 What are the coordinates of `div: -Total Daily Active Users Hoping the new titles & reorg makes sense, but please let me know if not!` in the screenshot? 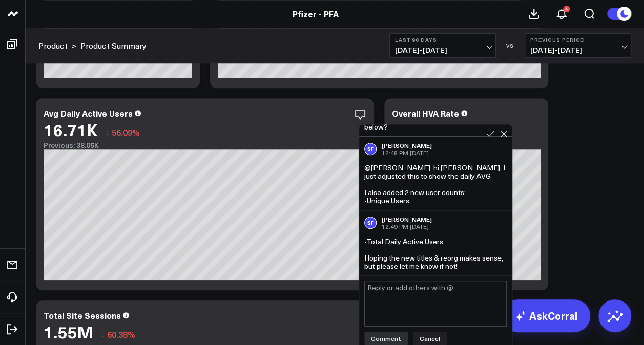 It's located at (436, 254).